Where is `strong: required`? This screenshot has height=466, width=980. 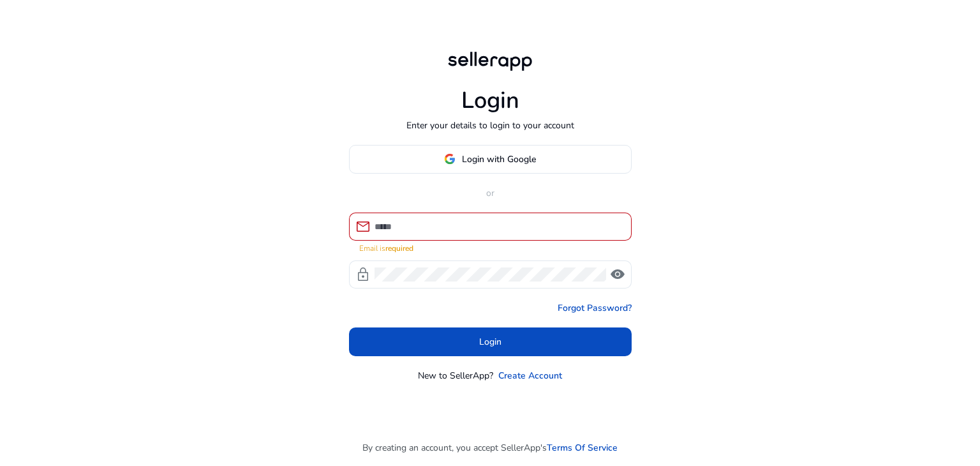 strong: required is located at coordinates (399, 248).